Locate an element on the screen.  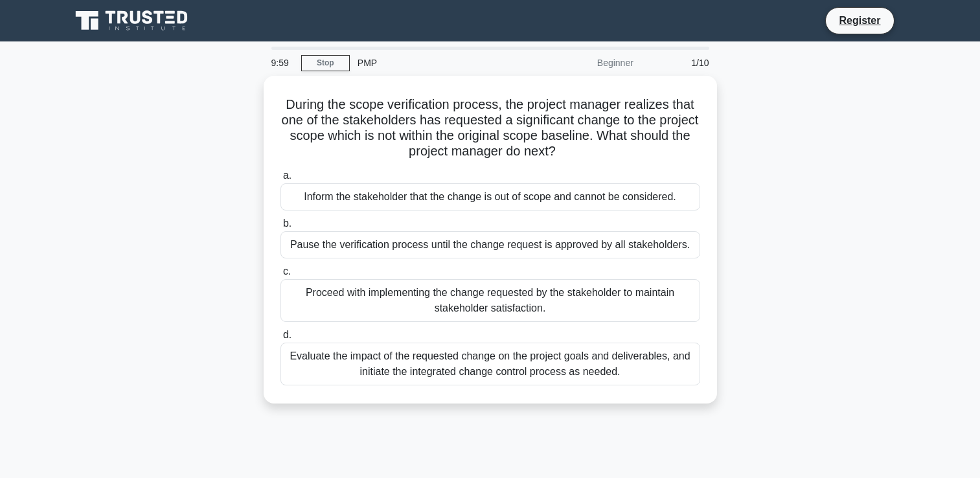
h5: During the scope verification process, the project manager realizes that one of the stakeholders ... is located at coordinates (490, 128).